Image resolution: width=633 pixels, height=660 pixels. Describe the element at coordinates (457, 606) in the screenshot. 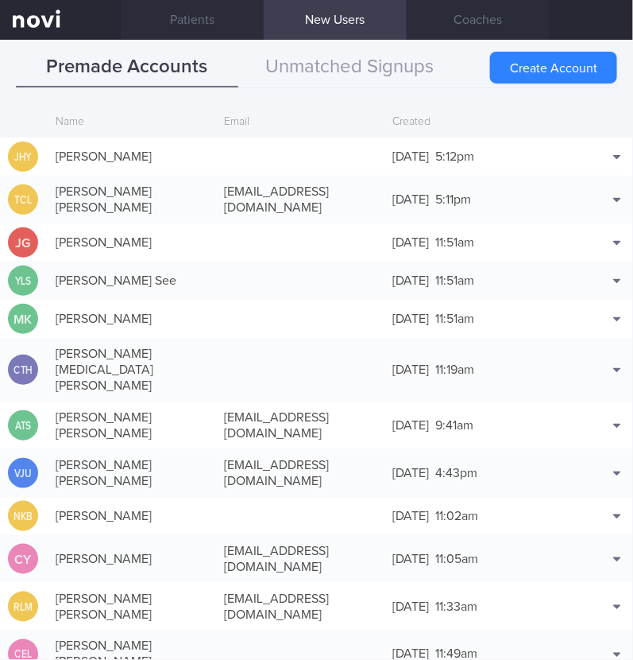

I see `span: 11:33am` at that location.